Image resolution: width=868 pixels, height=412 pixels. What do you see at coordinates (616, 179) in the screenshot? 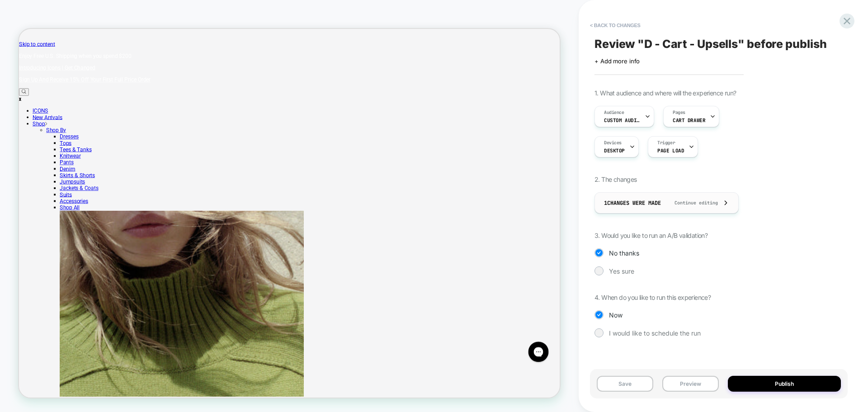
I see `span: 2. The changes` at bounding box center [616, 179].